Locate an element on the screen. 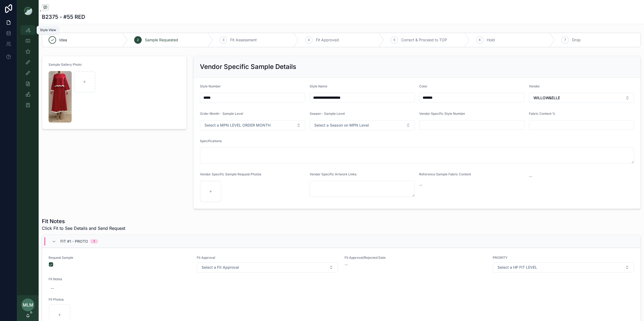  span: Season - Sample Level is located at coordinates (327, 113).